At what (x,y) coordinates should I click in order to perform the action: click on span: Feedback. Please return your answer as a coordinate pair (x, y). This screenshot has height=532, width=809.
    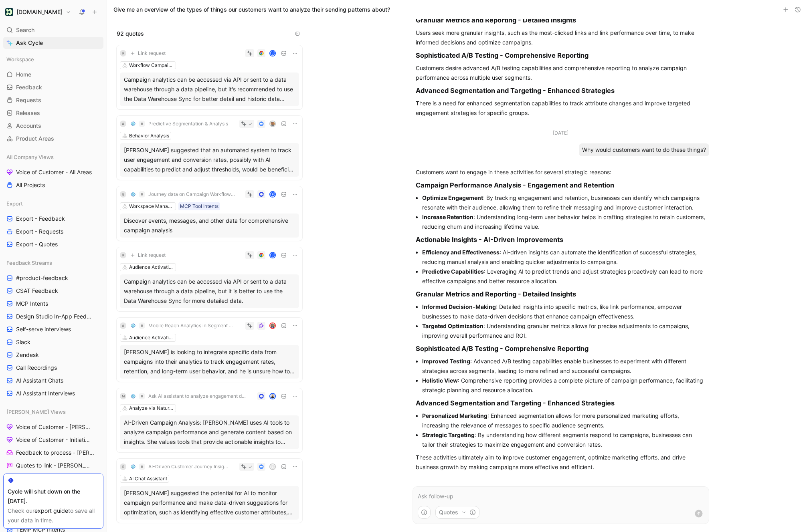
    Looking at the image, I should click on (29, 87).